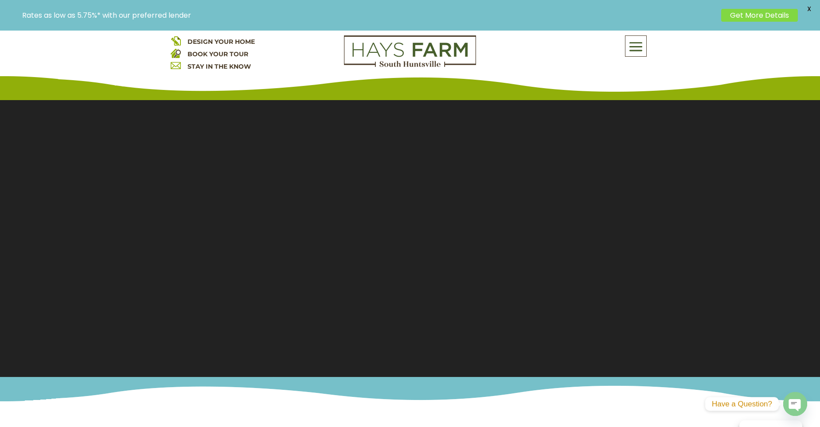 The image size is (820, 427). I want to click on img: book your home tour, so click(175, 53).